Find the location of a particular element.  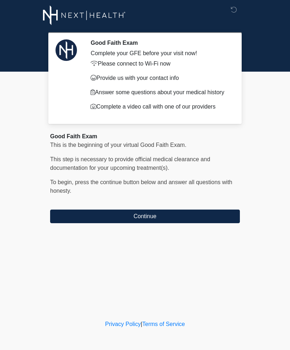

p: Provide us with your contact info is located at coordinates (160, 78).